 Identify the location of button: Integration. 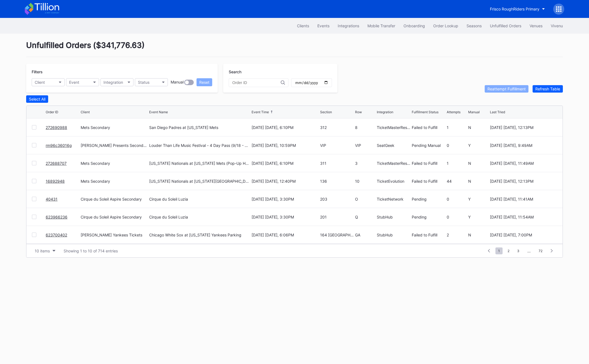
(117, 82).